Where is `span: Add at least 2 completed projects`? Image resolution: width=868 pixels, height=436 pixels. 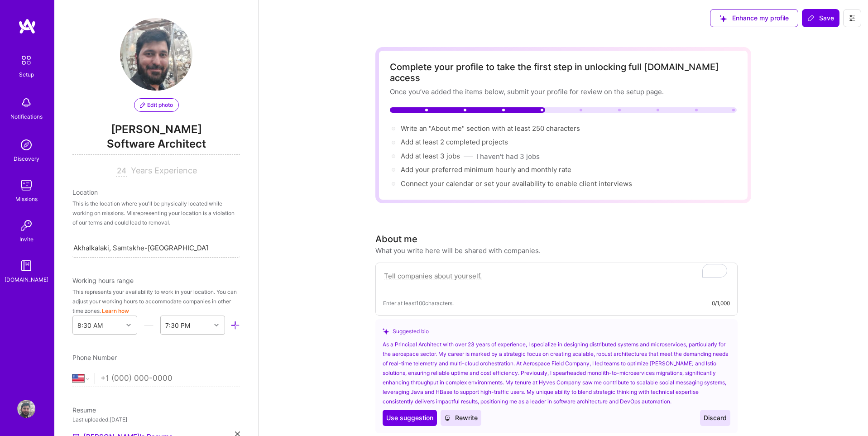
span: Add at least 2 completed projects is located at coordinates (454, 142).